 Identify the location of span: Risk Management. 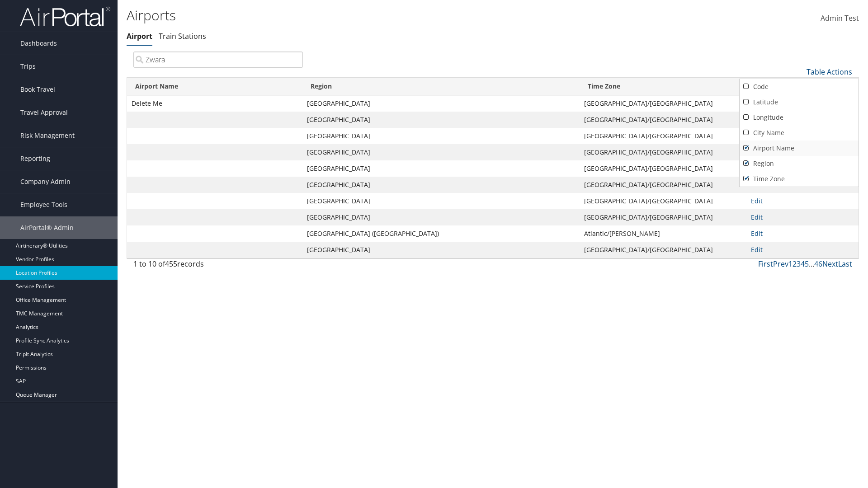
(48, 136).